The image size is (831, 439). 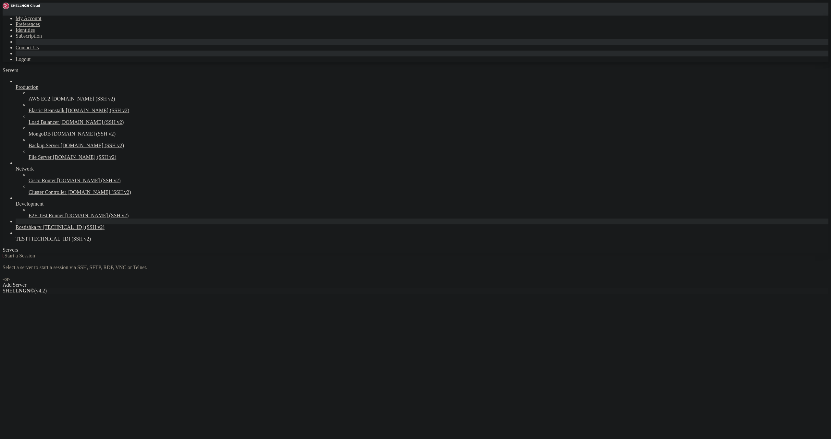 I want to click on span: Cisco Router, so click(x=42, y=180).